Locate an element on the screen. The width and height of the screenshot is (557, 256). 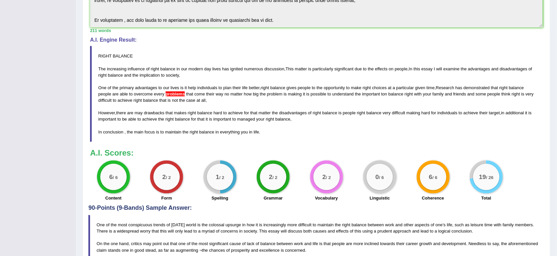
span: with is located at coordinates (418, 94).